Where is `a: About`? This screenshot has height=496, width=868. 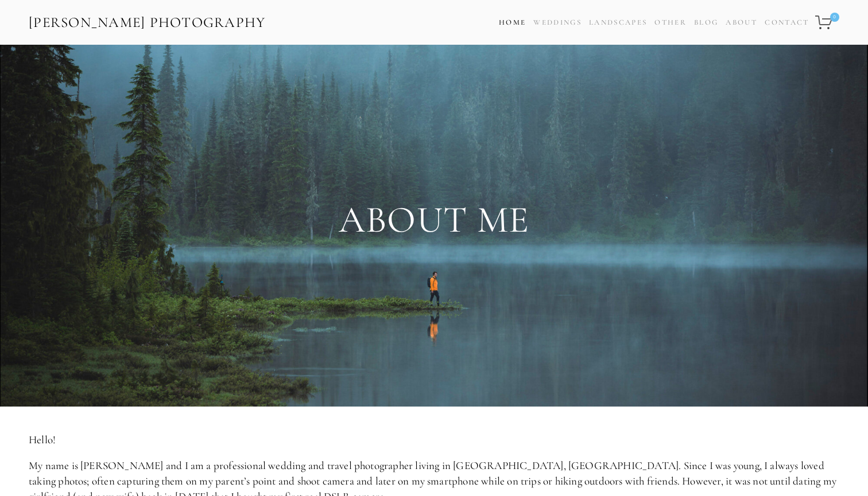 a: About is located at coordinates (741, 22).